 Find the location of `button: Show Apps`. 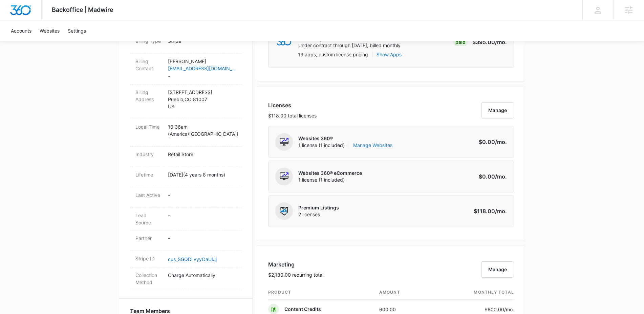

button: Show Apps is located at coordinates (389, 54).